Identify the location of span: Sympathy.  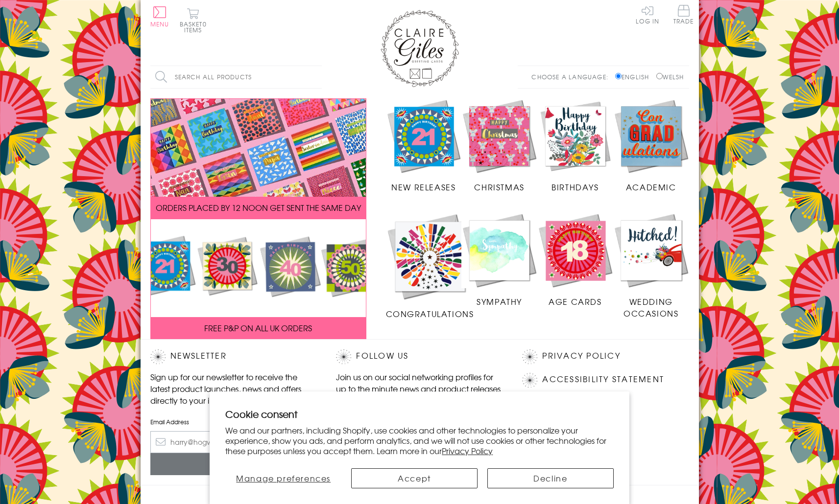
(499, 301).